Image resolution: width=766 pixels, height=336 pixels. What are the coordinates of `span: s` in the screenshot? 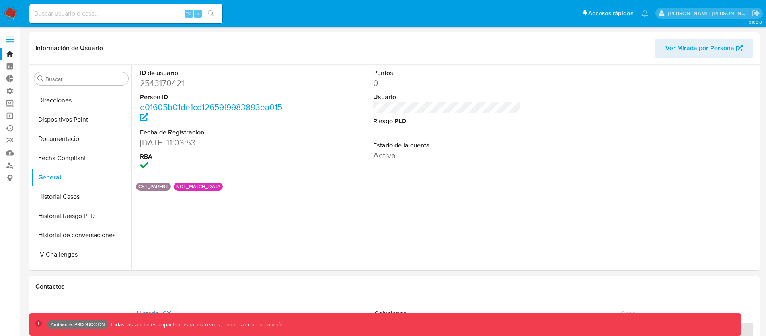 It's located at (198, 13).